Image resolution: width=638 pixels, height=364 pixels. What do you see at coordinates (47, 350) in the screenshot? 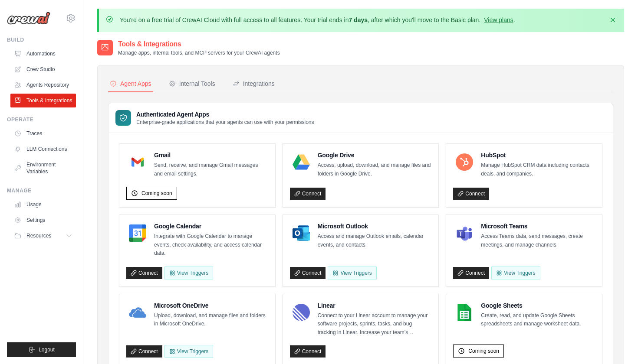
I see `span: Logout` at bounding box center [47, 350].